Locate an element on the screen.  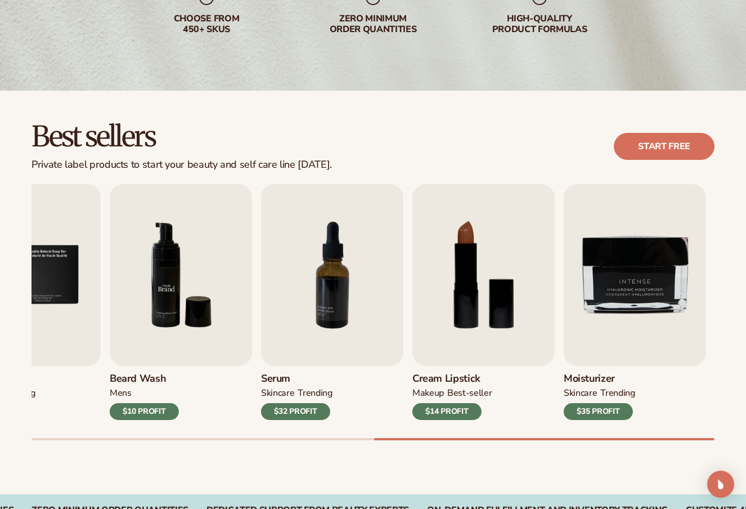
div: Choose from 450+ Skus is located at coordinates (207, 24).